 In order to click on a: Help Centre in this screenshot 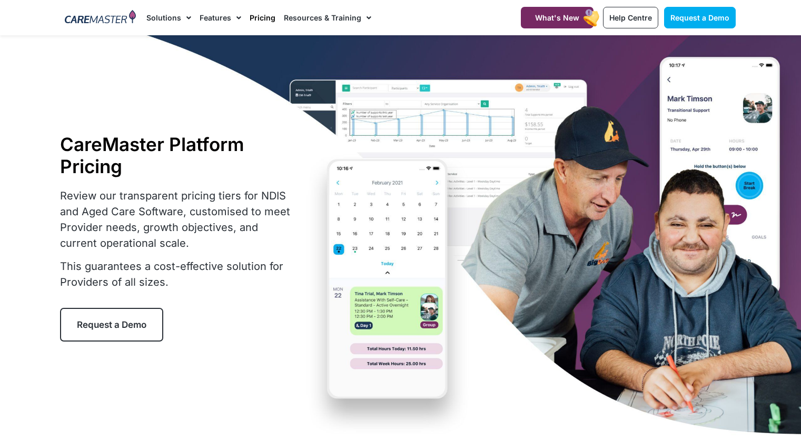, I will do `click(631, 17)`.